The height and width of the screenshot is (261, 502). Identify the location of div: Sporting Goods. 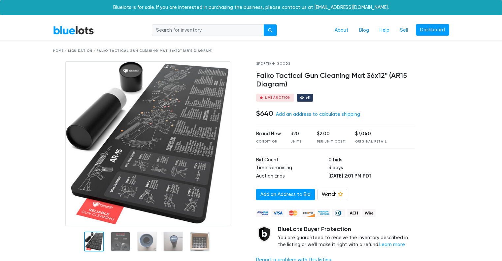
(336, 64).